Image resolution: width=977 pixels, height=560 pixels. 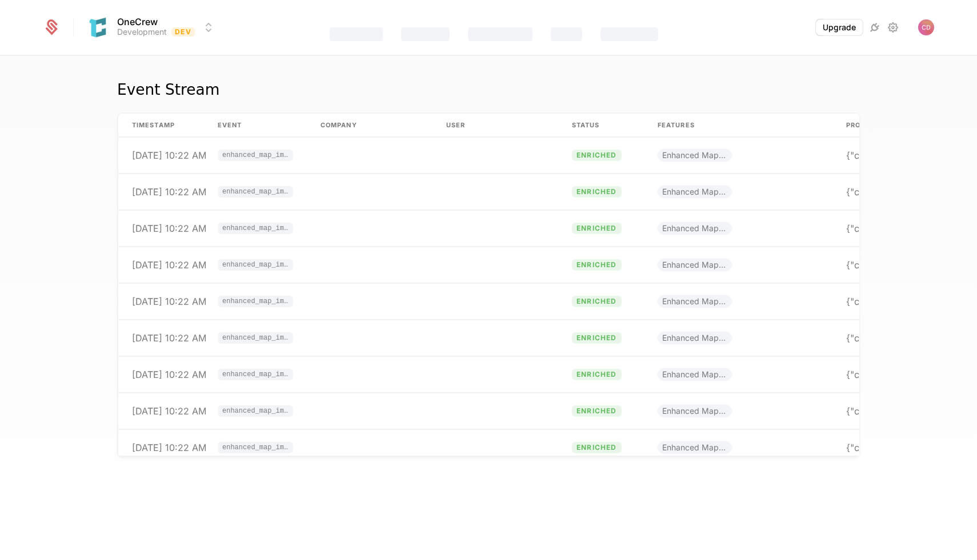 I want to click on button: Upgrade, so click(x=839, y=27).